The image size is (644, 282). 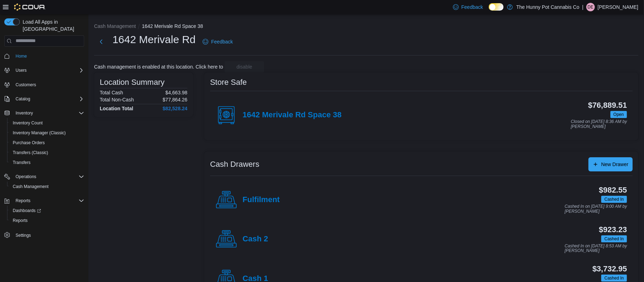 What do you see at coordinates (44, 153) in the screenshot?
I see `nav: Complex example` at bounding box center [44, 153].